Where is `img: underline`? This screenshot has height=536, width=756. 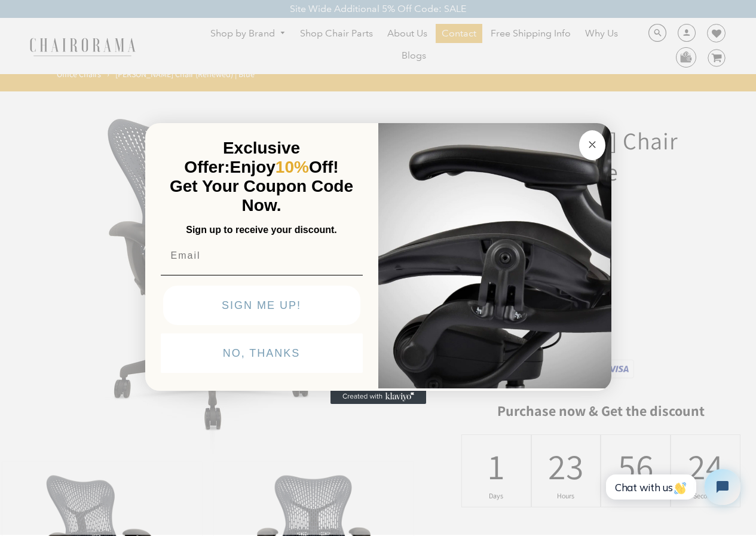 img: underline is located at coordinates (262, 275).